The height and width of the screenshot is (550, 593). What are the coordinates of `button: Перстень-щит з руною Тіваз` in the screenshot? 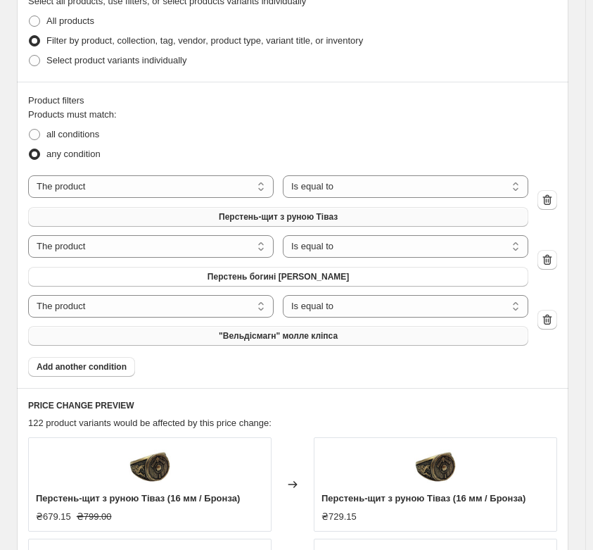 It's located at (278, 217).